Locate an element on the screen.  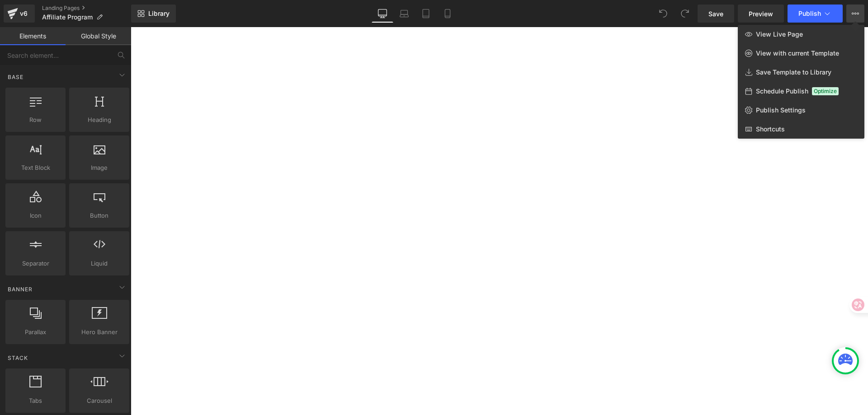
span: Row is located at coordinates (35, 120).